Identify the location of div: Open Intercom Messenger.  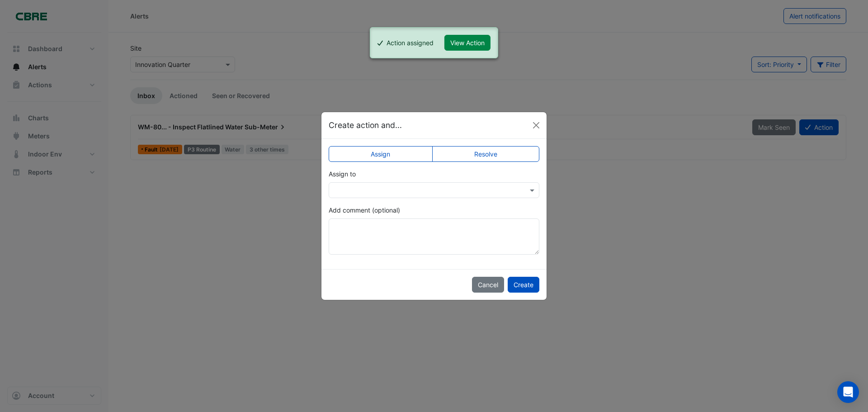
(848, 392).